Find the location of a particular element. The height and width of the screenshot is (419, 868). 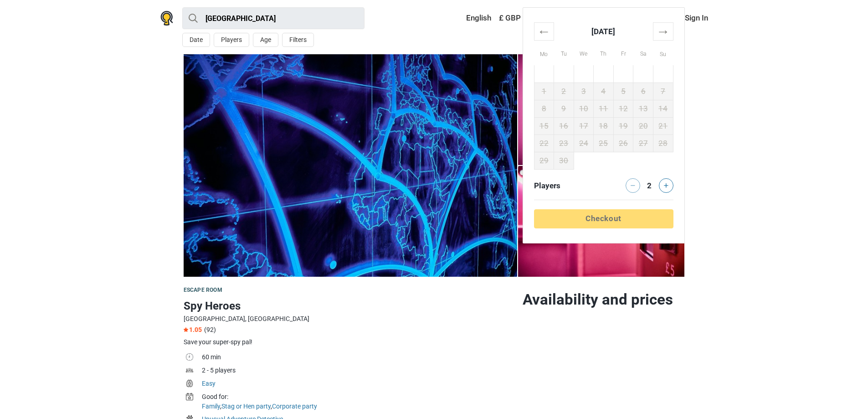

td: 23 is located at coordinates (564, 143).